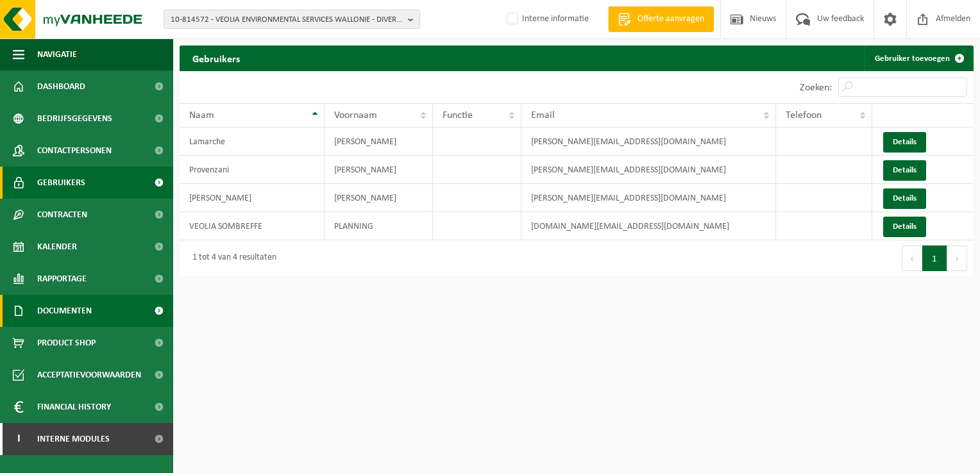 The image size is (980, 473). I want to click on span: Acceptatievoorwaarden, so click(89, 375).